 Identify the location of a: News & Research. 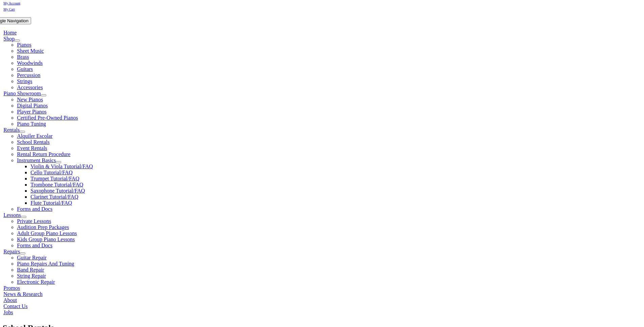
(23, 294).